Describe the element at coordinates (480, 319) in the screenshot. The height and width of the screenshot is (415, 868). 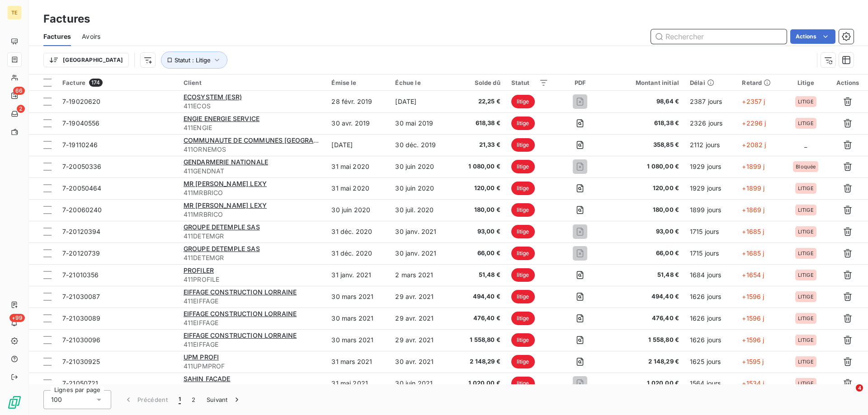
I see `span: 476,40 €` at that location.